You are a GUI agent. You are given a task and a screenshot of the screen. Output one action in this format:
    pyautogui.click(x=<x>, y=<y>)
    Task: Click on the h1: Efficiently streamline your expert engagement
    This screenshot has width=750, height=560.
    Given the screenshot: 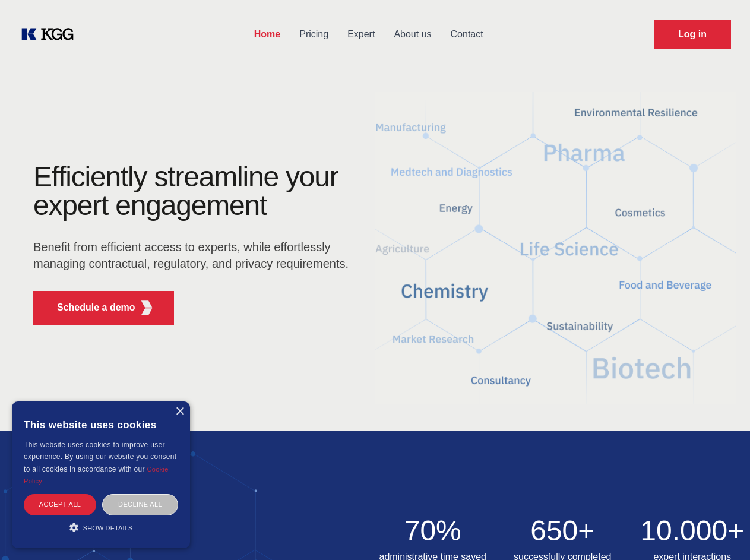 What is the action you would take?
    pyautogui.click(x=195, y=191)
    